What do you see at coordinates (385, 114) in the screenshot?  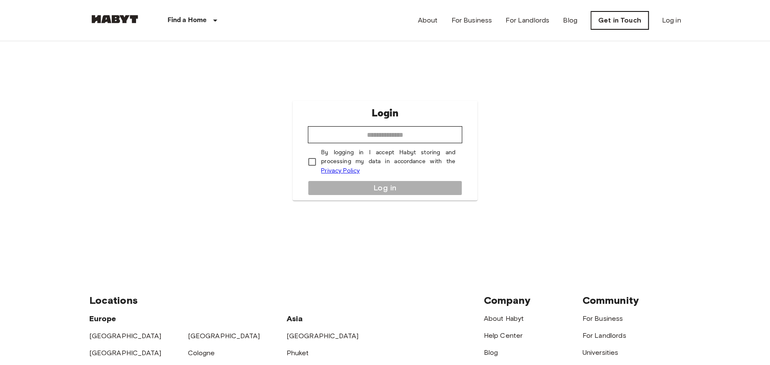 I see `p: Login` at bounding box center [385, 114].